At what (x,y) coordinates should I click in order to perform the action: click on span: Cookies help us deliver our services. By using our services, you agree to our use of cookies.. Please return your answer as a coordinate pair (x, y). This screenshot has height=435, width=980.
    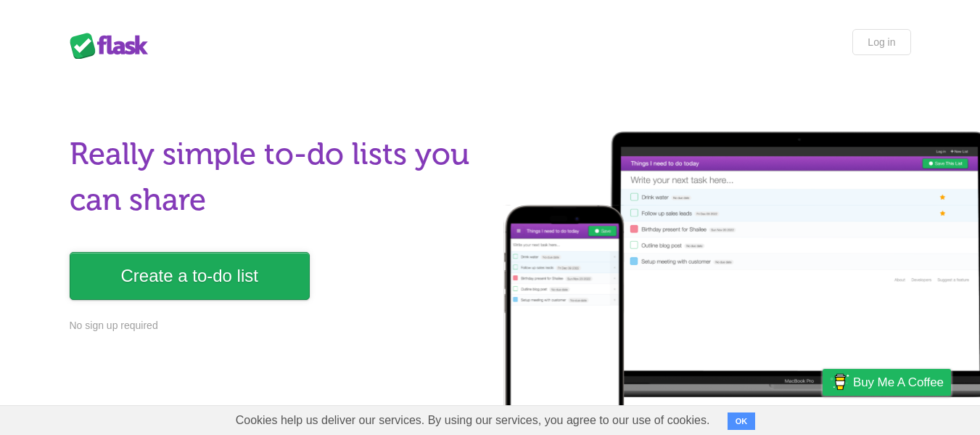
    Looking at the image, I should click on (473, 420).